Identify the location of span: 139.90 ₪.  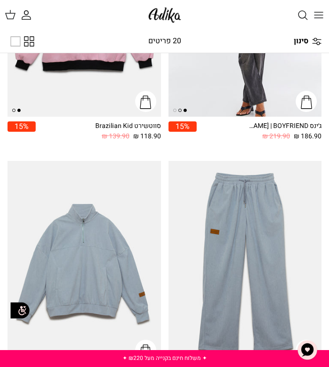
(116, 136).